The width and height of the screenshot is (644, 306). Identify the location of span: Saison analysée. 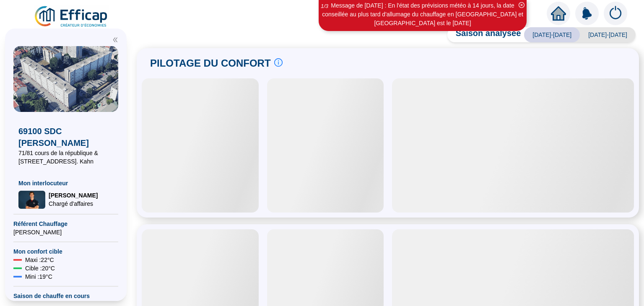
(484, 35).